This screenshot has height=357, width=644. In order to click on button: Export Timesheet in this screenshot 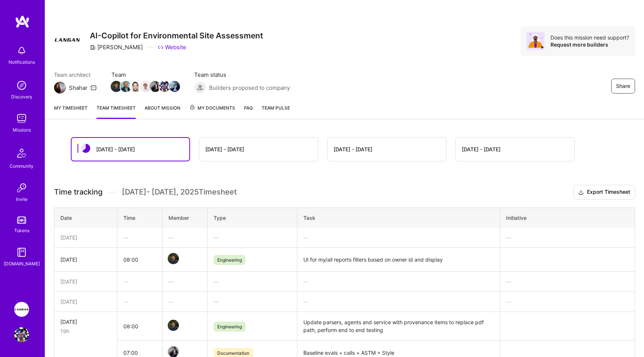, I will do `click(604, 192)`.